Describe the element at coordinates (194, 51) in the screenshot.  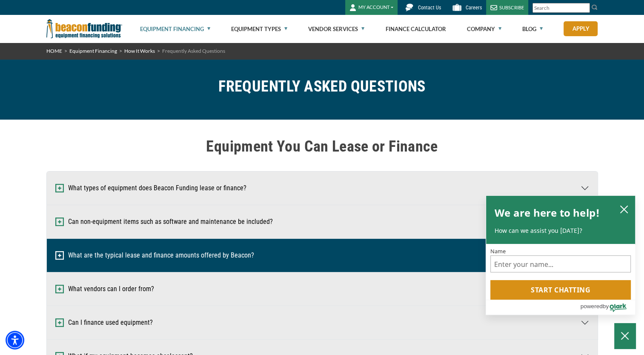
I see `span: Frequently Asked Questions` at that location.